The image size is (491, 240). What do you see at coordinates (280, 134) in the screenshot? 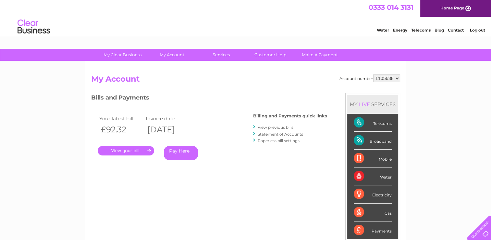
I see `a: Statement of Accounts` at bounding box center [280, 134].